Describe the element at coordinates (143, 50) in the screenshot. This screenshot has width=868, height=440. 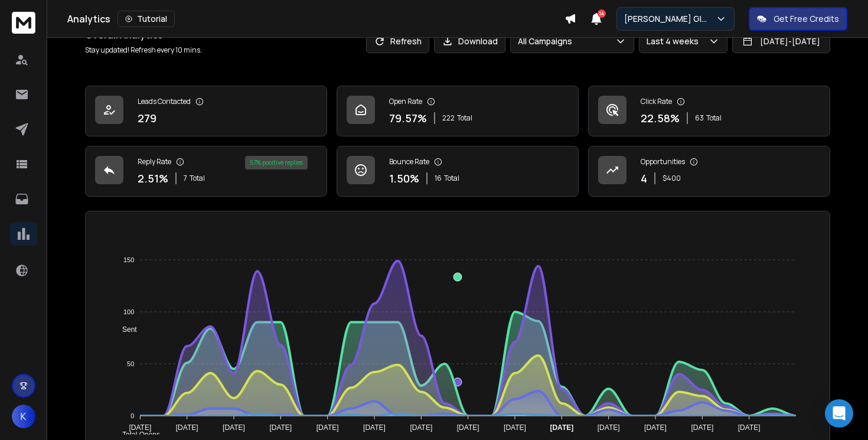
I see `p: Stay updated! Refresh every 10 mins.` at that location.